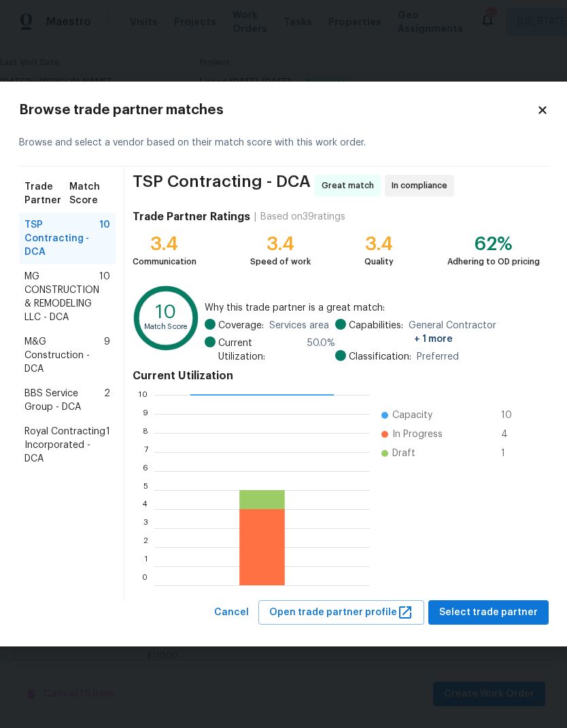  I want to click on text: 7, so click(145, 451).